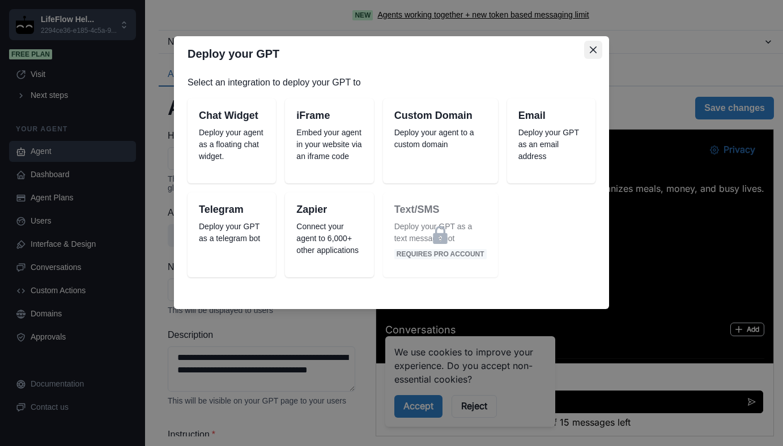 This screenshot has height=446, width=783. What do you see at coordinates (440, 139) in the screenshot?
I see `p: Deploy your agent to a custom domain` at bounding box center [440, 139].